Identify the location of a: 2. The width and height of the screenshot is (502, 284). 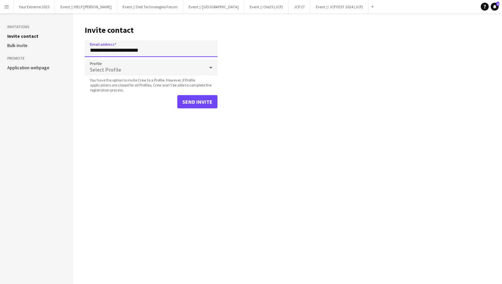
(494, 7).